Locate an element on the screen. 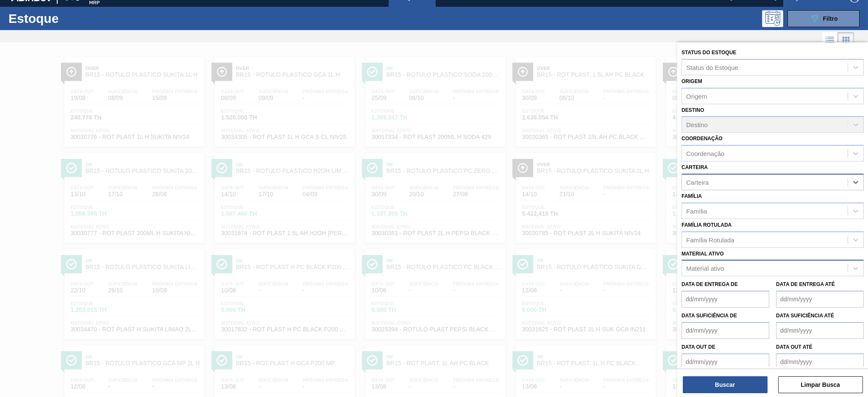 This screenshot has width=868, height=397. label: Data de Entrega até is located at coordinates (805, 284).